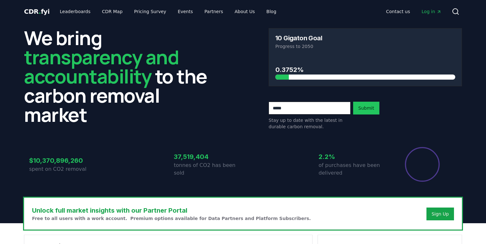 This screenshot has height=244, width=486. What do you see at coordinates (150, 12) in the screenshot?
I see `a: Pricing Survey` at bounding box center [150, 12].